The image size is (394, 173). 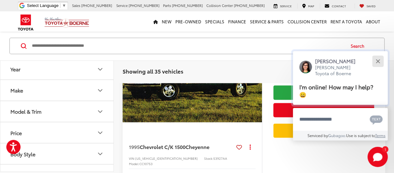 What do you see at coordinates (360, 135) in the screenshot?
I see `span: Use is subject to` at bounding box center [360, 135].